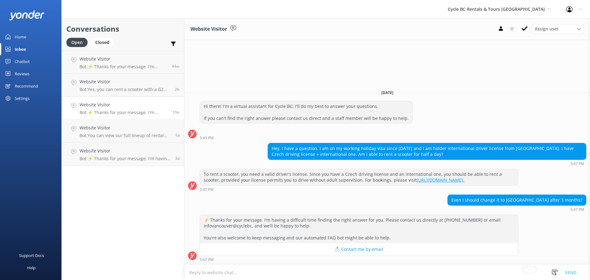 The image size is (590, 280). What do you see at coordinates (102, 42) in the screenshot?
I see `div: Closed` at bounding box center [102, 42].